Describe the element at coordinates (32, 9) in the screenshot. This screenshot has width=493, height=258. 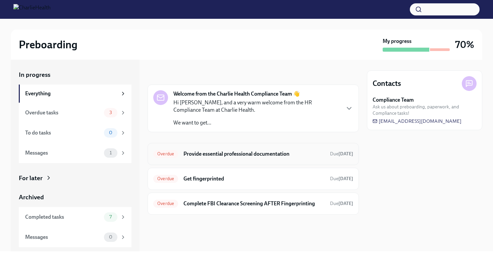
I see `img: CharlieHealth` at that location.